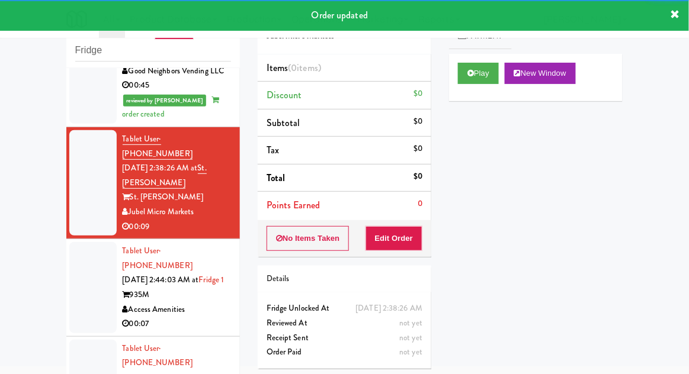 Image resolution: width=689 pixels, height=374 pixels. Describe the element at coordinates (478, 73) in the screenshot. I see `button: Play` at that location.